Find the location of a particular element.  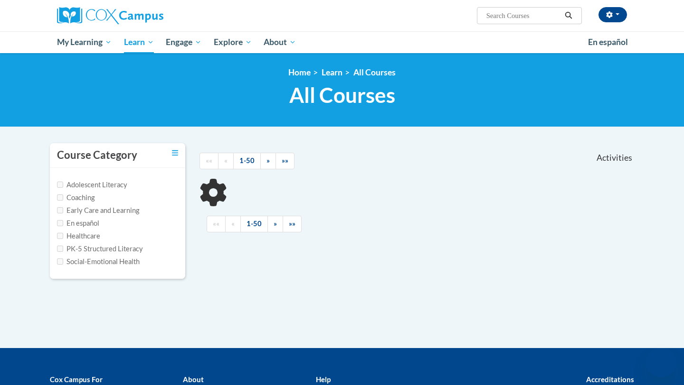

label: Early Care and Learning is located at coordinates (98, 211).